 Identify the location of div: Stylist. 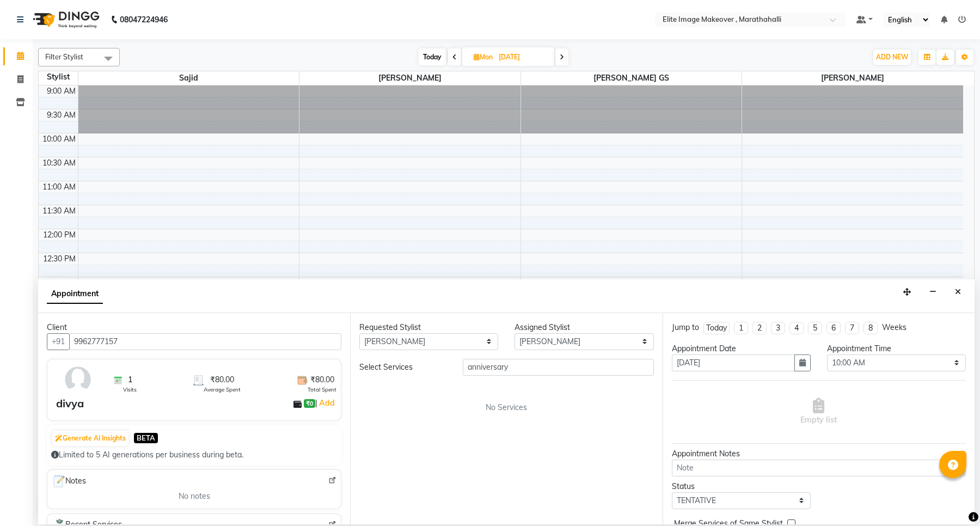
(58, 77).